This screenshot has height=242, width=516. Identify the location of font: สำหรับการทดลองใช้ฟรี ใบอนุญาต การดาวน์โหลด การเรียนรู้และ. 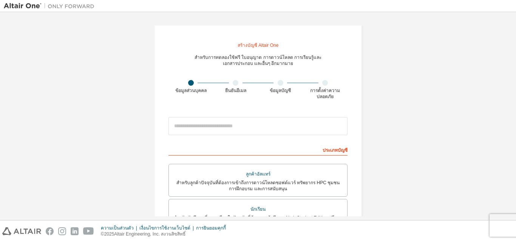
(258, 57).